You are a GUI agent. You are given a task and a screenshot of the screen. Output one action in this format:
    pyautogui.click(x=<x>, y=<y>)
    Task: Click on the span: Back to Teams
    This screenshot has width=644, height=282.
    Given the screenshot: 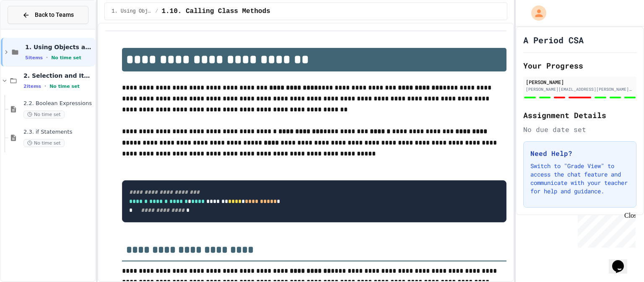 What is the action you would take?
    pyautogui.click(x=54, y=15)
    